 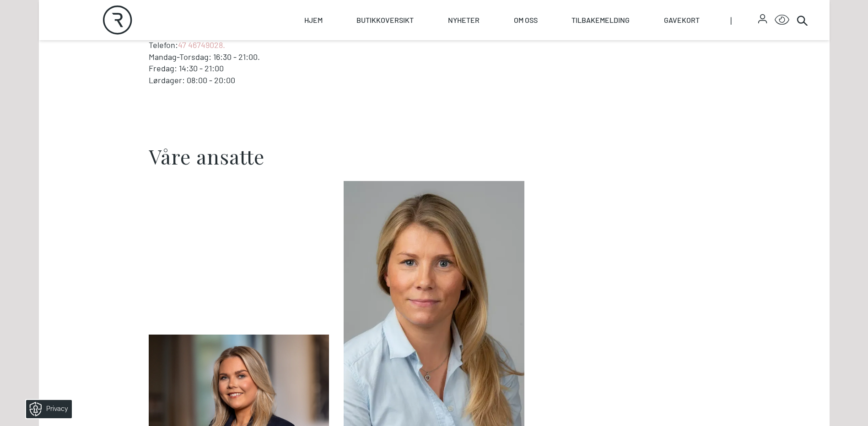 What do you see at coordinates (434, 46) in the screenshot?
I see `p: Telefon:` at bounding box center [434, 46].